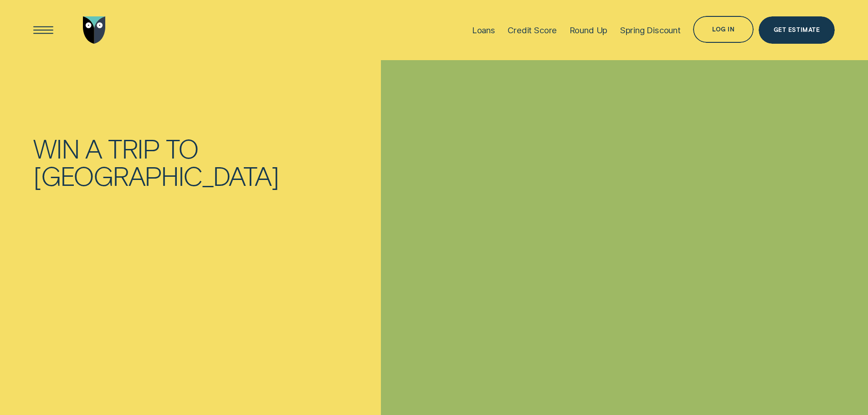 The image size is (868, 415). Describe the element at coordinates (651, 30) in the screenshot. I see `div: Spring Discount` at that location.